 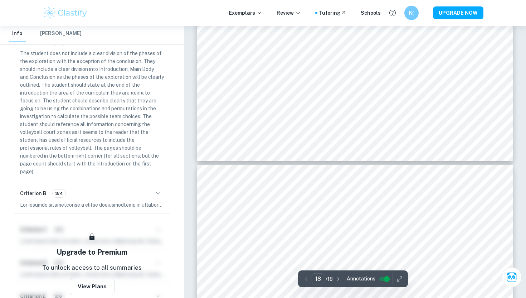 I want to click on a: Tutoring, so click(x=333, y=13).